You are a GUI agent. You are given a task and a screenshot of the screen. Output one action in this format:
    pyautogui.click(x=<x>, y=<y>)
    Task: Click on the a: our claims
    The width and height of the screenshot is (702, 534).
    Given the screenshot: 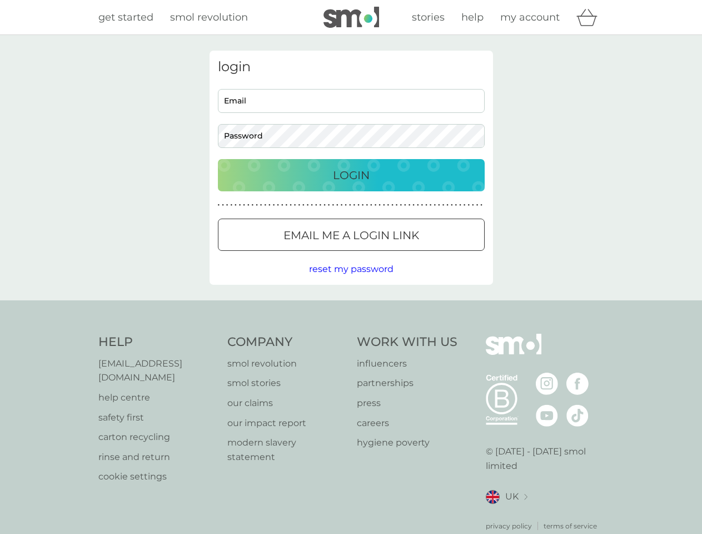 What is the action you would take?
    pyautogui.click(x=286, y=403)
    